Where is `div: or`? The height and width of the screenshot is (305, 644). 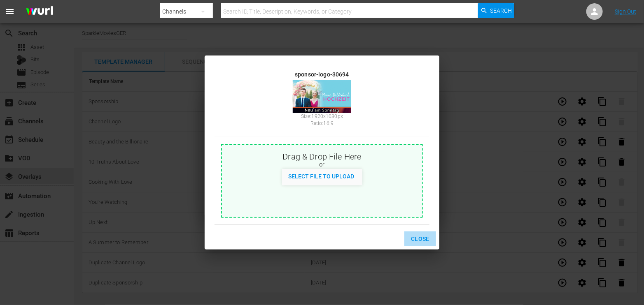 div: or is located at coordinates (322, 165).